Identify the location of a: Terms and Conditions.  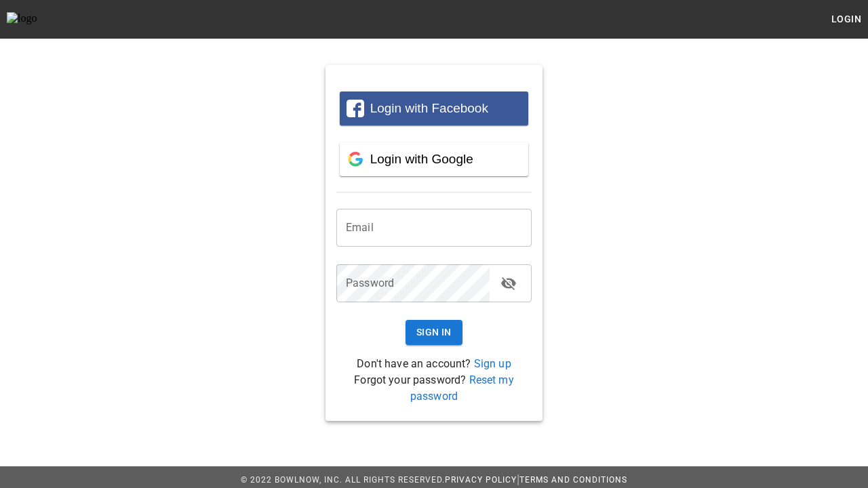
(573, 480).